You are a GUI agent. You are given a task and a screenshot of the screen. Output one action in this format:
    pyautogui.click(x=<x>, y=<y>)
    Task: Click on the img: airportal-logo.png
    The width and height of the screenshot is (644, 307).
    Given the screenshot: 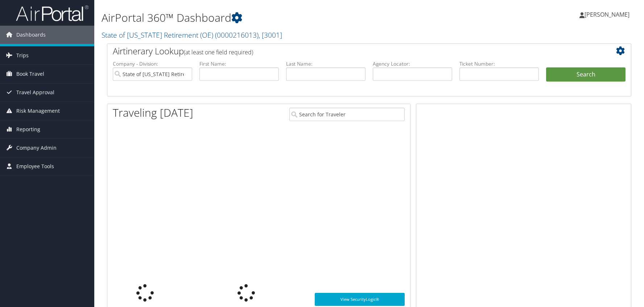 What is the action you would take?
    pyautogui.click(x=52, y=13)
    